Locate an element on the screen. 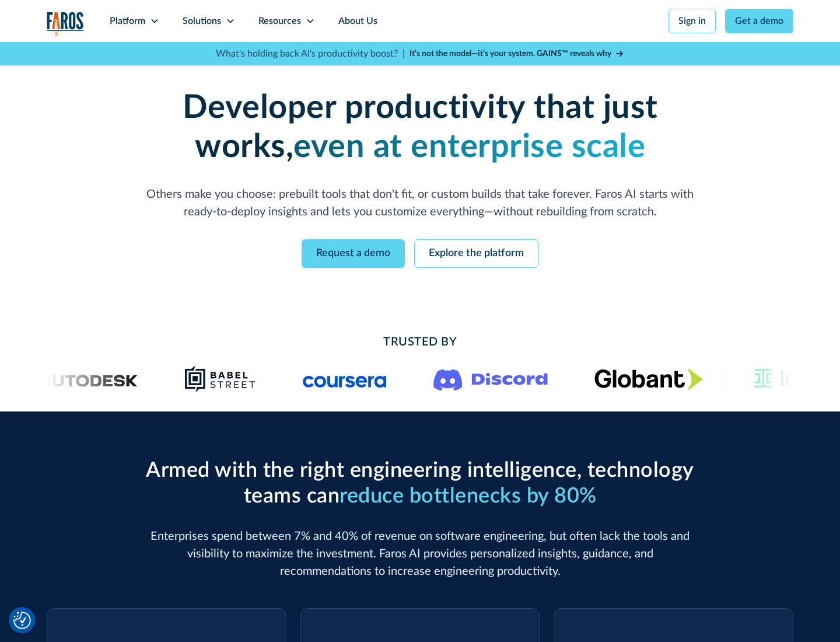  strong: It’s not the model—it’s your system. GAINS™ reveals why is located at coordinates (510, 54).